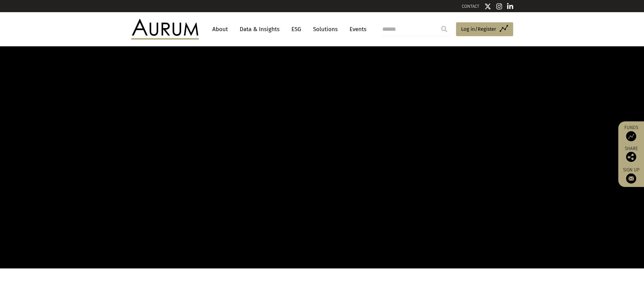 The width and height of the screenshot is (644, 308). I want to click on span: Log in/Register, so click(479, 29).